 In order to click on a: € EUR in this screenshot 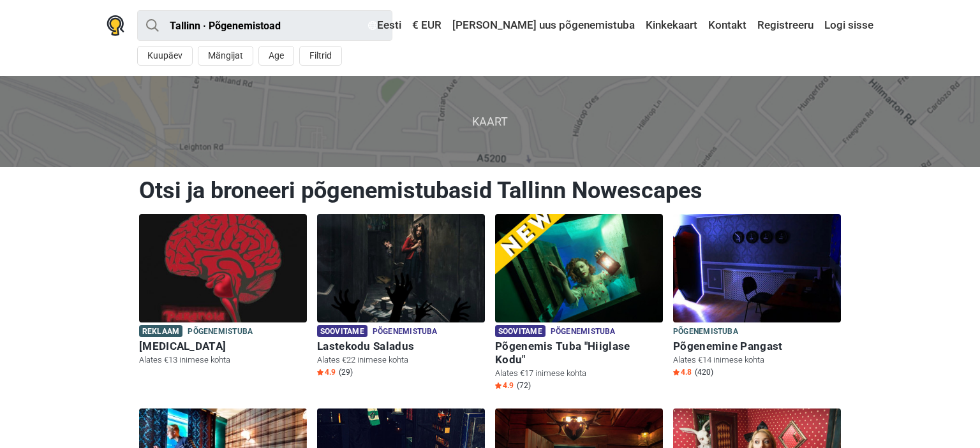, I will do `click(427, 25)`.